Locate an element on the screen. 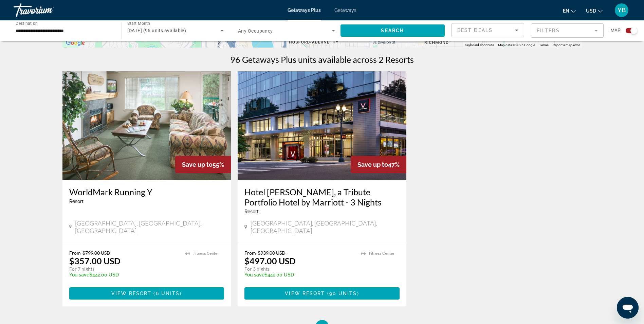 Image resolution: width=644 pixels, height=324 pixels. span: Any Occupancy is located at coordinates (255, 31).